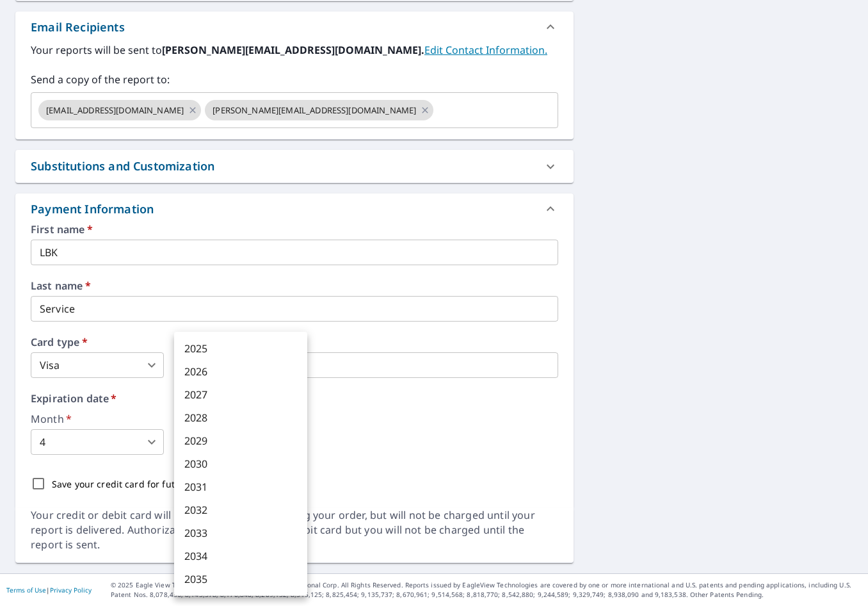 This screenshot has height=606, width=868. What do you see at coordinates (241, 348) in the screenshot?
I see `li: 2025` at bounding box center [241, 348].